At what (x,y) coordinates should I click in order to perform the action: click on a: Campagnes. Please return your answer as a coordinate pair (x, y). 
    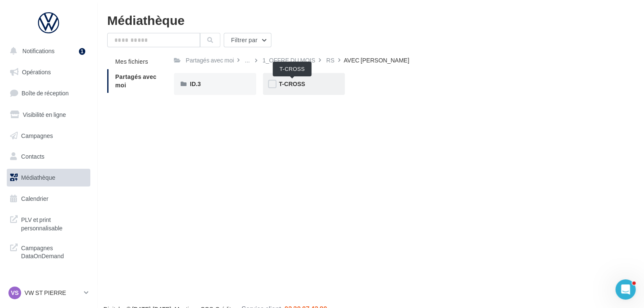
    Looking at the image, I should click on (48, 136).